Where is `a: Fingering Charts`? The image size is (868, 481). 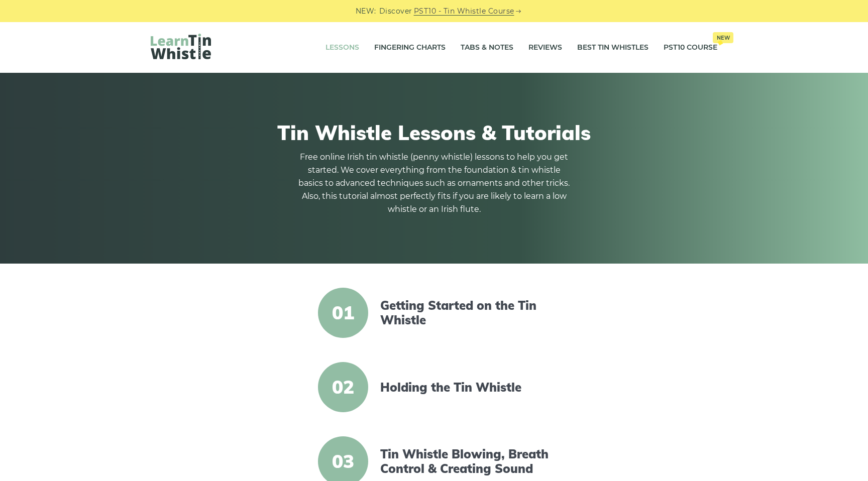 a: Fingering Charts is located at coordinates (410, 47).